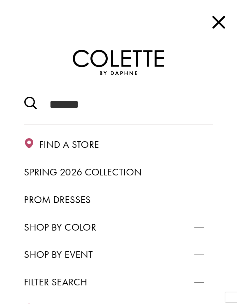  I want to click on button: Submit Search, so click(30, 104).